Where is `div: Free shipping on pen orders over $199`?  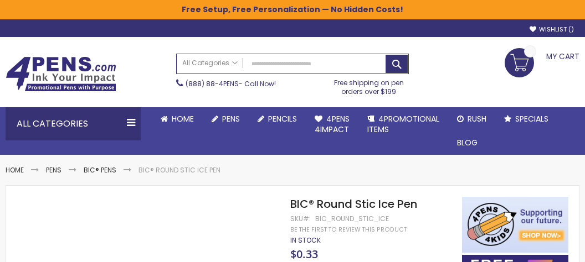 div: Free shipping on pen orders over $199 is located at coordinates (368, 85).